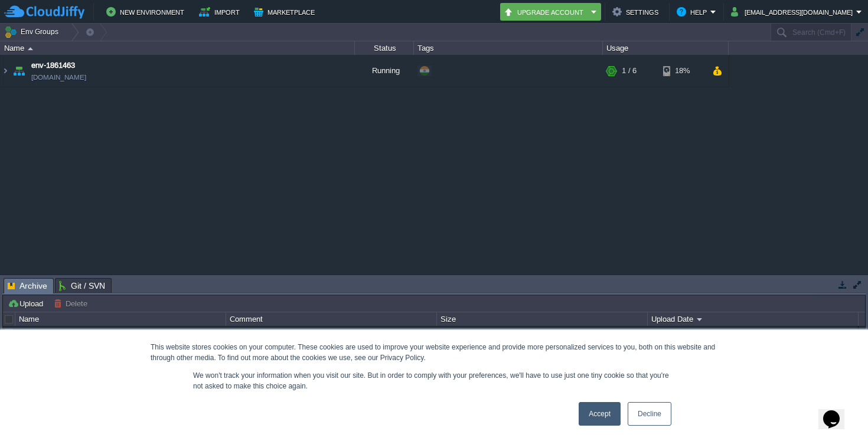 The image size is (868, 441). Describe the element at coordinates (72, 303) in the screenshot. I see `button: Delete` at that location.